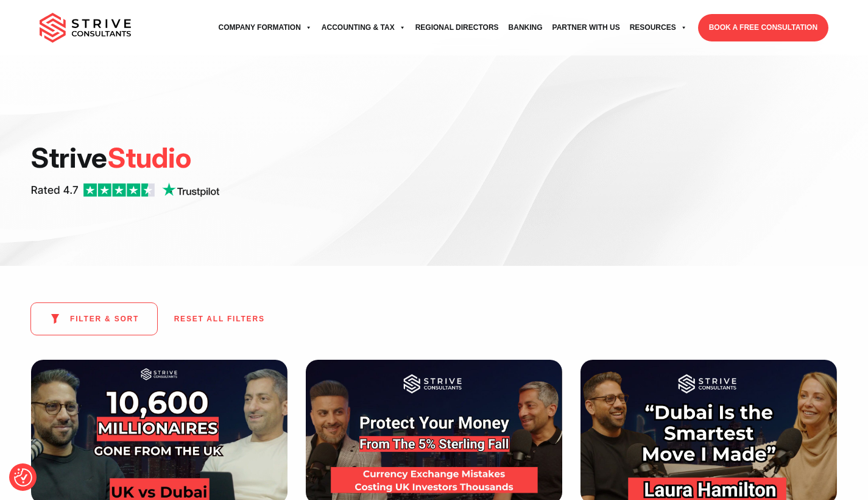 Image resolution: width=868 pixels, height=500 pixels. Describe the element at coordinates (265, 28) in the screenshot. I see `a: Company Formation` at that location.